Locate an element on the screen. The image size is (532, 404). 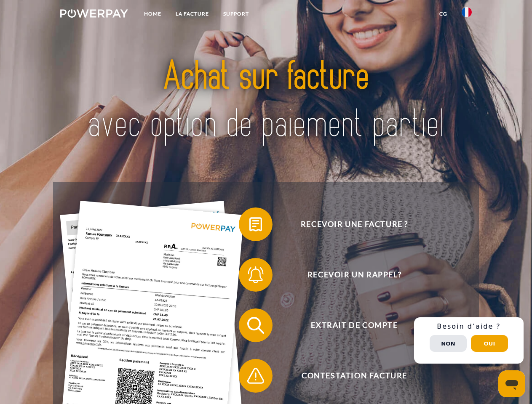
a: CG is located at coordinates (443, 14).